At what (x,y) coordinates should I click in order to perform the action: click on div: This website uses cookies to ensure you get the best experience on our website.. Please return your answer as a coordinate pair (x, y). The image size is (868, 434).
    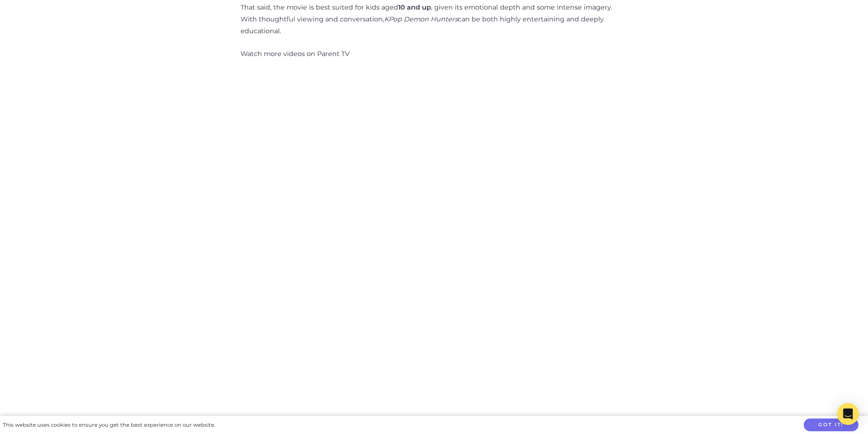
    Looking at the image, I should click on (109, 425).